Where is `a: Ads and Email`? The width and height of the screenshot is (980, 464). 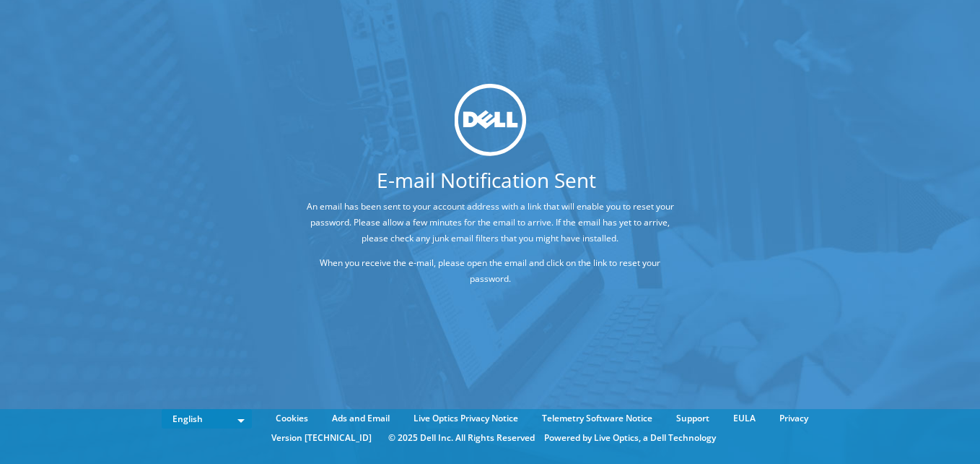 a: Ads and Email is located at coordinates (361, 418).